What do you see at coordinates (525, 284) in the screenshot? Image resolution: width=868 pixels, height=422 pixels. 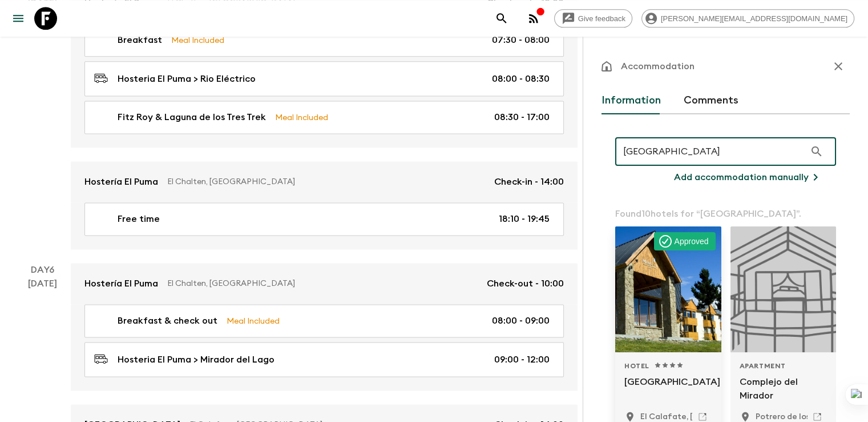 I see `p: Check-out - 10:00` at bounding box center [525, 284].